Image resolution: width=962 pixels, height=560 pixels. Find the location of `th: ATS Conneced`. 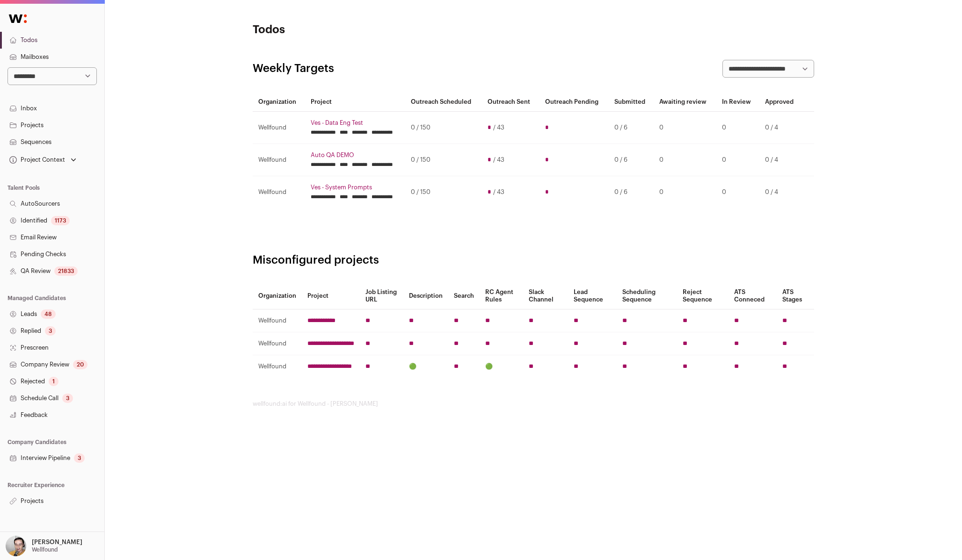

th: ATS Conneced is located at coordinates (752, 296).